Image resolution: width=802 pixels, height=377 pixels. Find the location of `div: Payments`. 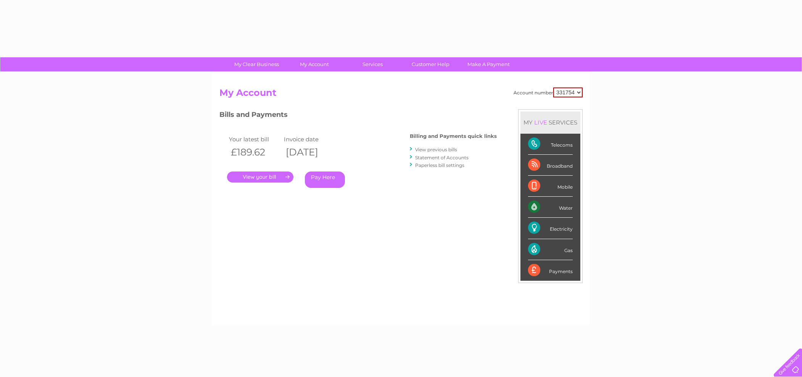

div: Payments is located at coordinates (550, 270).